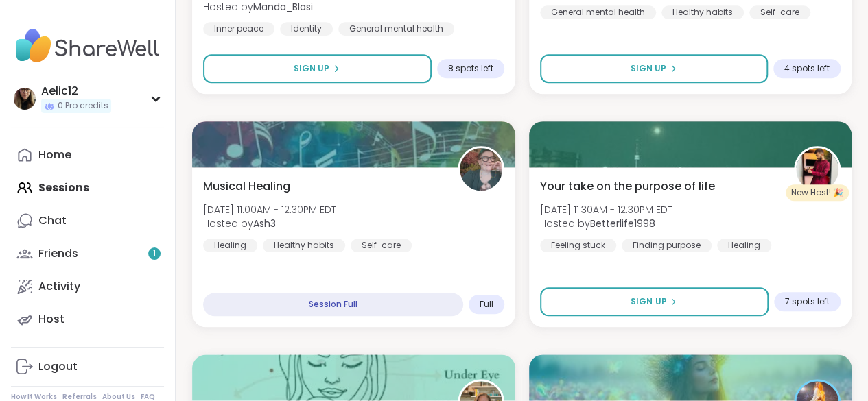 The height and width of the screenshot is (401, 868). I want to click on div: Aelic12, so click(77, 92).